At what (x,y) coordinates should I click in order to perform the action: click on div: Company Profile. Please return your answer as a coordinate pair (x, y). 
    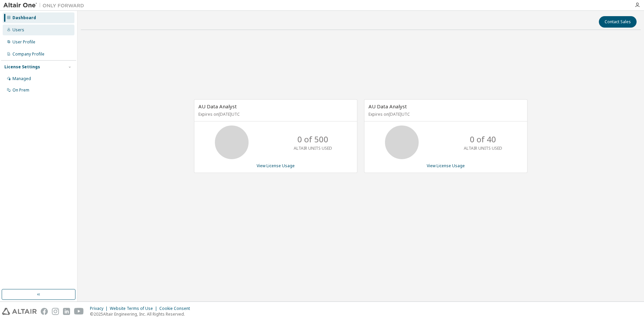
    Looking at the image, I should click on (28, 54).